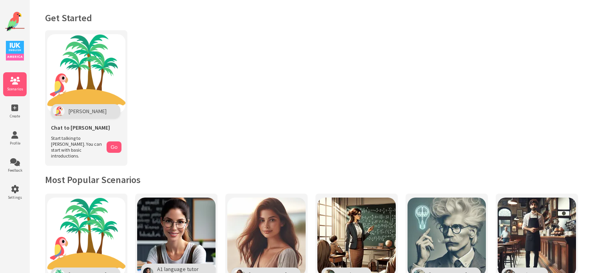 Image resolution: width=596 pixels, height=273 pixels. What do you see at coordinates (313, 179) in the screenshot?
I see `h2: Most Popular Scenarios` at bounding box center [313, 179].